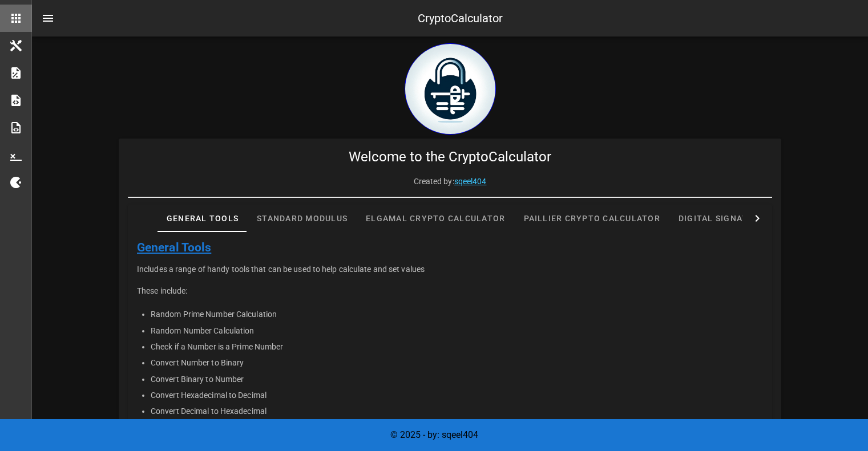 The width and height of the screenshot is (868, 451). What do you see at coordinates (174, 247) in the screenshot?
I see `a: General Tools` at bounding box center [174, 247].